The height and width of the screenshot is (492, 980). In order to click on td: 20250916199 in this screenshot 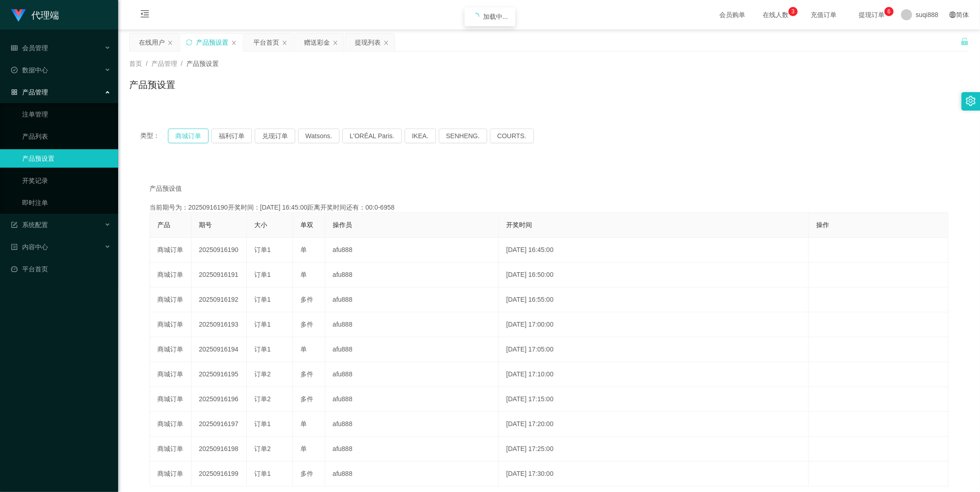, I will do `click(219, 474)`.